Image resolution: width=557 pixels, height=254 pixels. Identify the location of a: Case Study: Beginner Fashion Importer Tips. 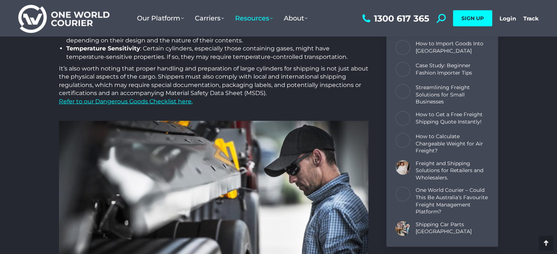
(452, 69).